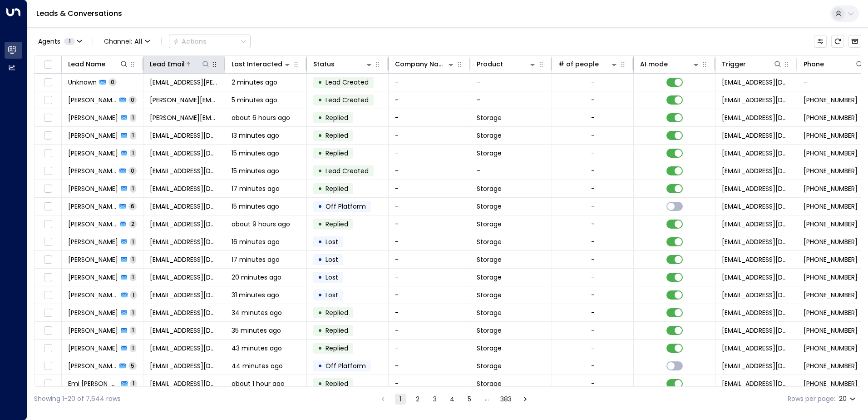 This screenshot has width=868, height=420. Describe the element at coordinates (256, 330) in the screenshot. I see `span: 35 minutes ago` at that location.